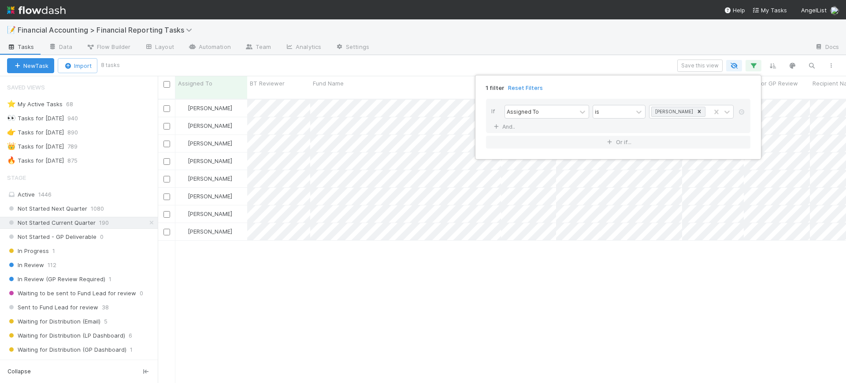  I want to click on button: Or if..., so click(618, 142).